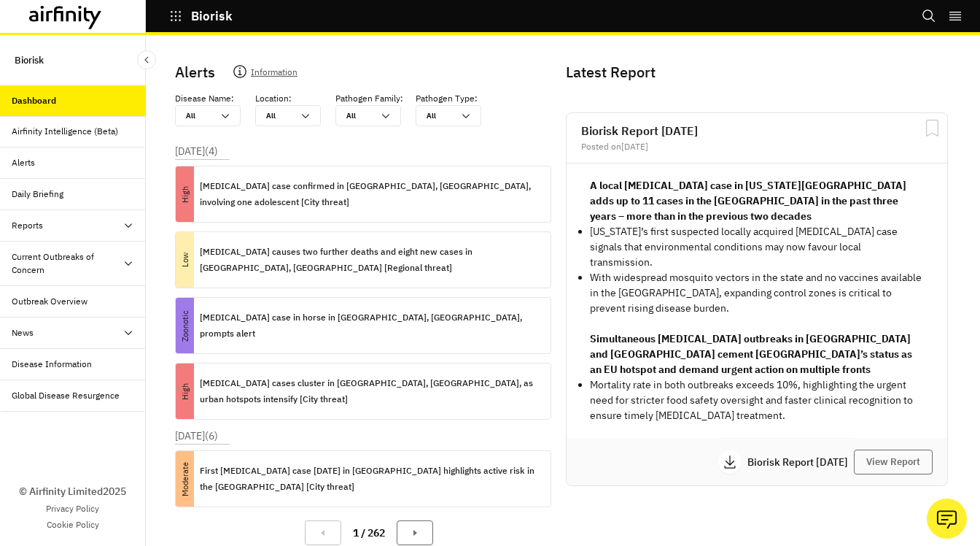 The width and height of the screenshot is (980, 546). Describe the element at coordinates (194, 72) in the screenshot. I see `p: Alerts` at that location.